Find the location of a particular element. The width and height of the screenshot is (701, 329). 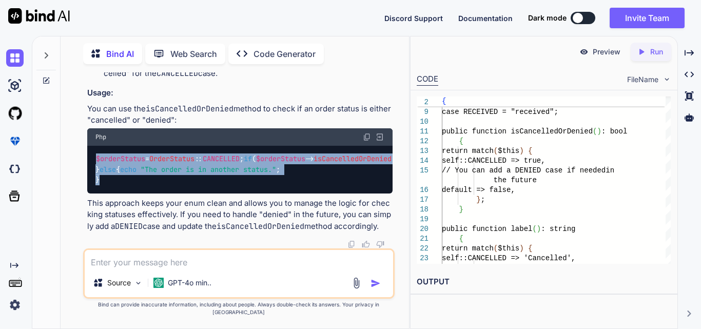

p: This approach keeps your enum clean and allows you to manage the logic for checking statuses effe... is located at coordinates (240, 215).